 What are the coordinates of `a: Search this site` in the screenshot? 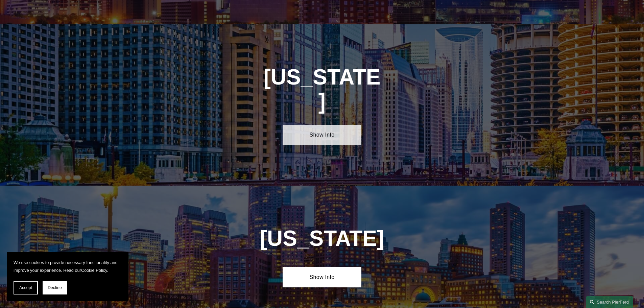 It's located at (609, 302).